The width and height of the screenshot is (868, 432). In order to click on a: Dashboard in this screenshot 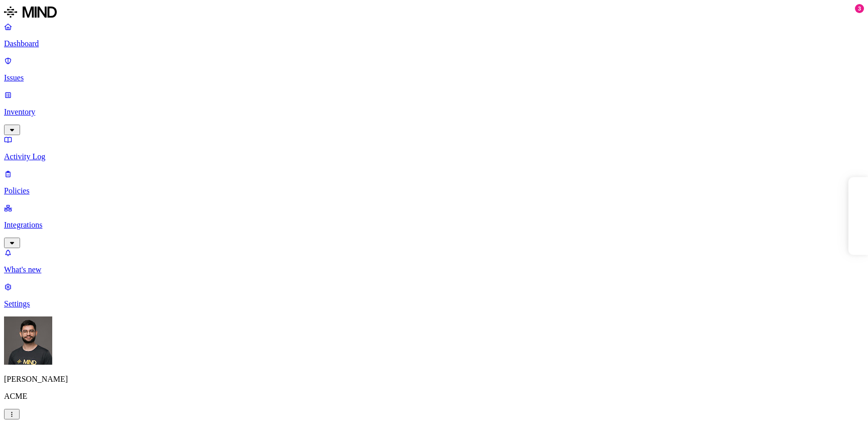, I will do `click(434, 35)`.